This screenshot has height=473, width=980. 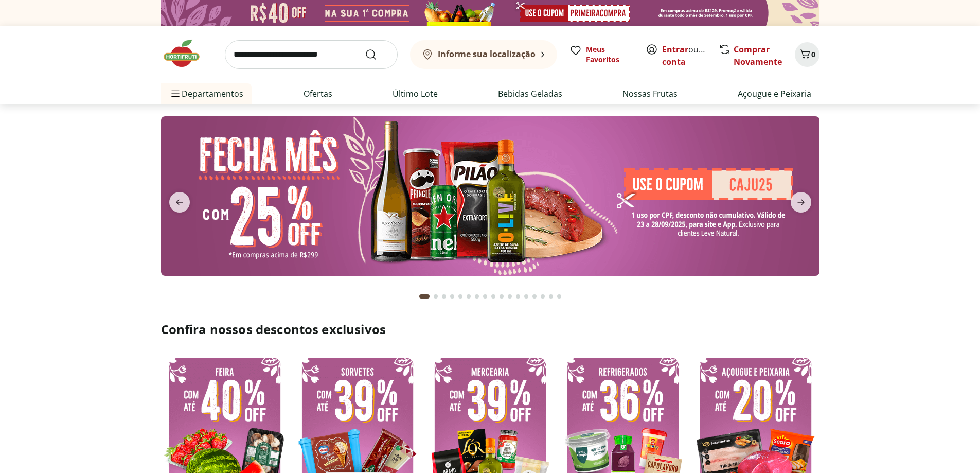 I want to click on button: Go to page 16 from fs-carousel, so click(x=551, y=296).